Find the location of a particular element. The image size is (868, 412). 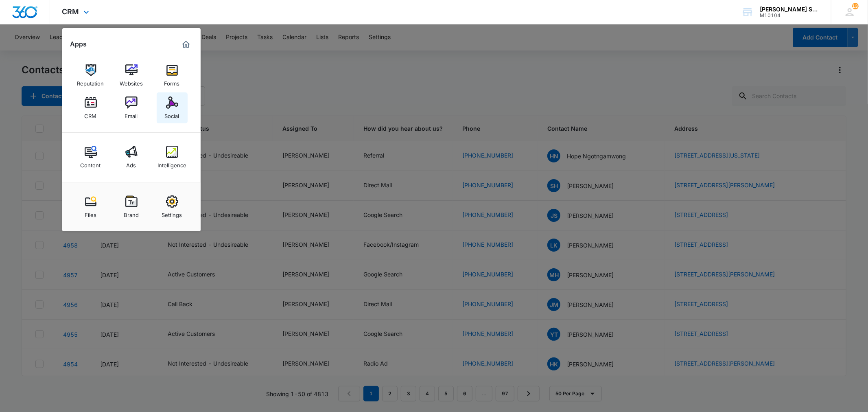

div: account id is located at coordinates (790, 15).